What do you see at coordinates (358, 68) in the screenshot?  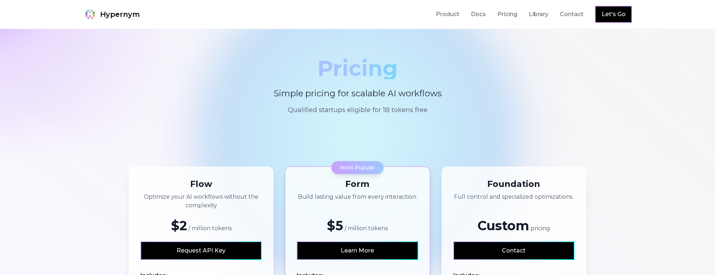 I see `h1: Pricing` at bounding box center [358, 68].